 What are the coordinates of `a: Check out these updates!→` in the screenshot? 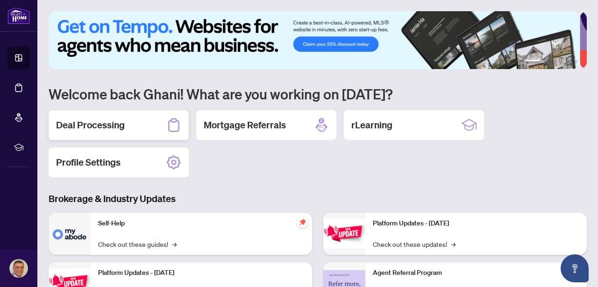 It's located at (414, 244).